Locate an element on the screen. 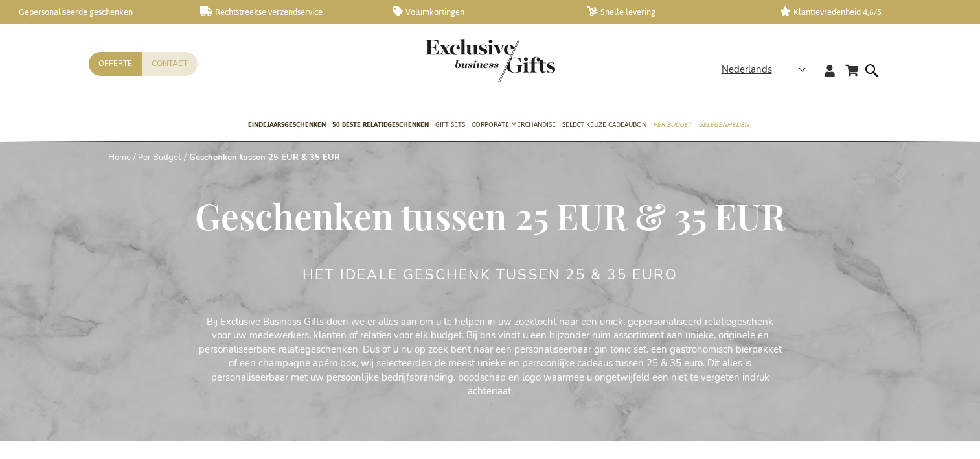 The height and width of the screenshot is (459, 980). a: store logo is located at coordinates (458, 60).